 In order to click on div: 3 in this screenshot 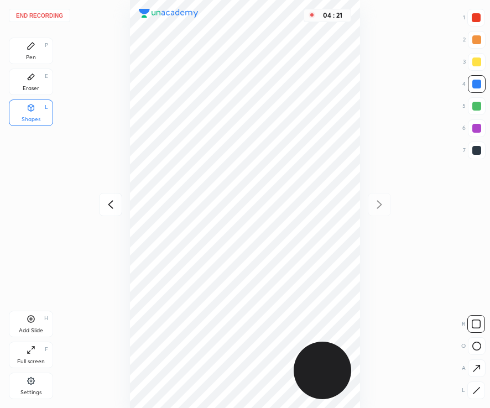, I will do `click(474, 62)`.